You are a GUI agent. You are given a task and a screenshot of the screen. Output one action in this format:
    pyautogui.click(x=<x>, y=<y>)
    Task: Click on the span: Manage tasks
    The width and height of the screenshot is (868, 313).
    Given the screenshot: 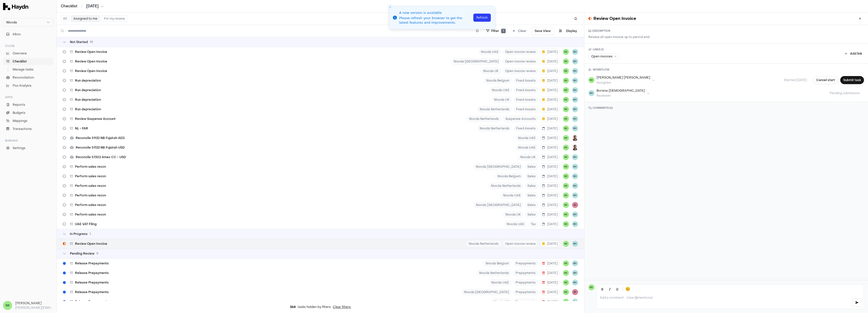 What is the action you would take?
    pyautogui.click(x=23, y=69)
    